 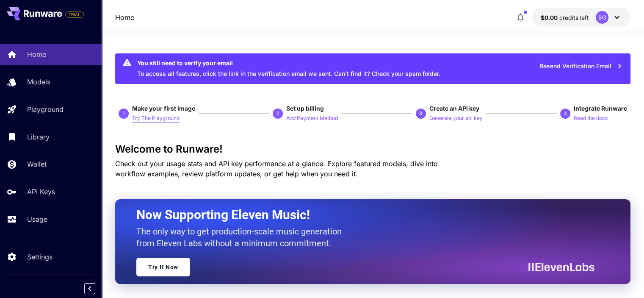 What do you see at coordinates (312, 118) in the screenshot?
I see `p: Add Payment Method` at bounding box center [312, 118].